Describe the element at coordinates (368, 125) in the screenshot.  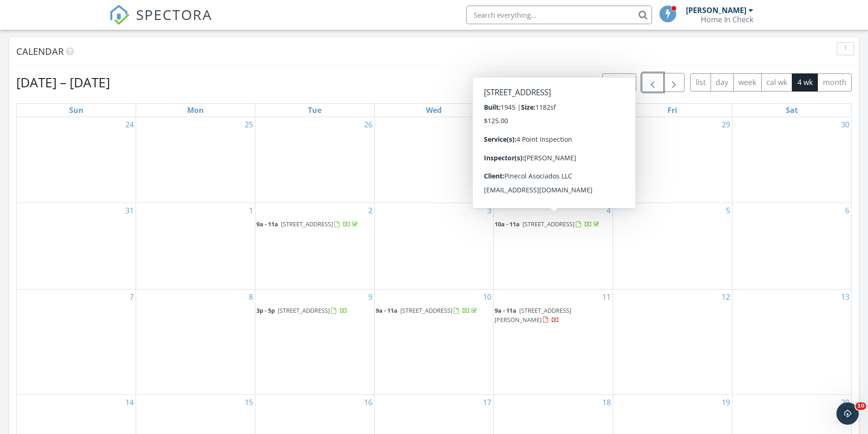
I see `a: Go to August 26, 2025` at that location.